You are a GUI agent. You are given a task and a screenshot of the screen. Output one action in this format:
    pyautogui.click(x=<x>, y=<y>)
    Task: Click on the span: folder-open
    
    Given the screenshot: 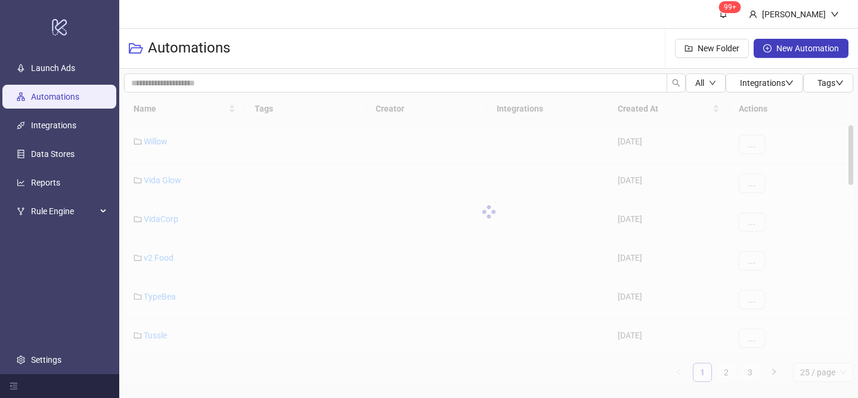 What is the action you would take?
    pyautogui.click(x=136, y=48)
    